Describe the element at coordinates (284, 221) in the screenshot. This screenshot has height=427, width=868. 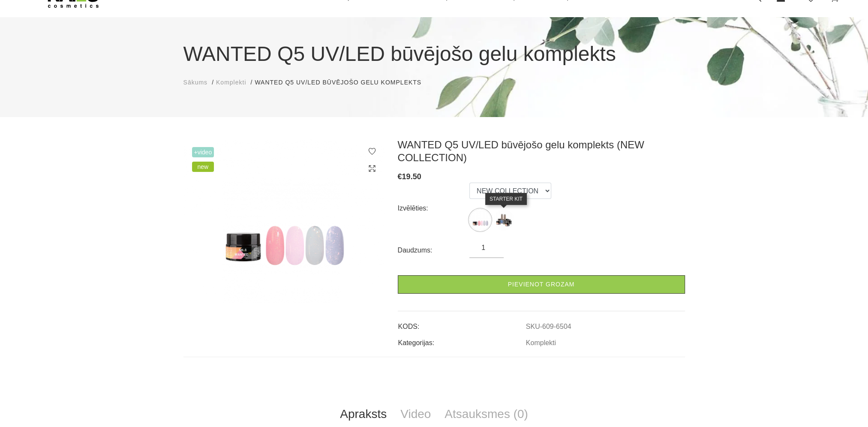
I see `img: WANTED Q5 UV/LED būvējošo gelu komplekts` at that location.